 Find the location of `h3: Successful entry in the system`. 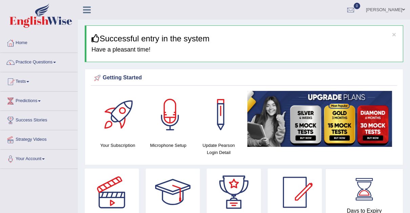

h3: Successful entry in the system is located at coordinates (245, 39).